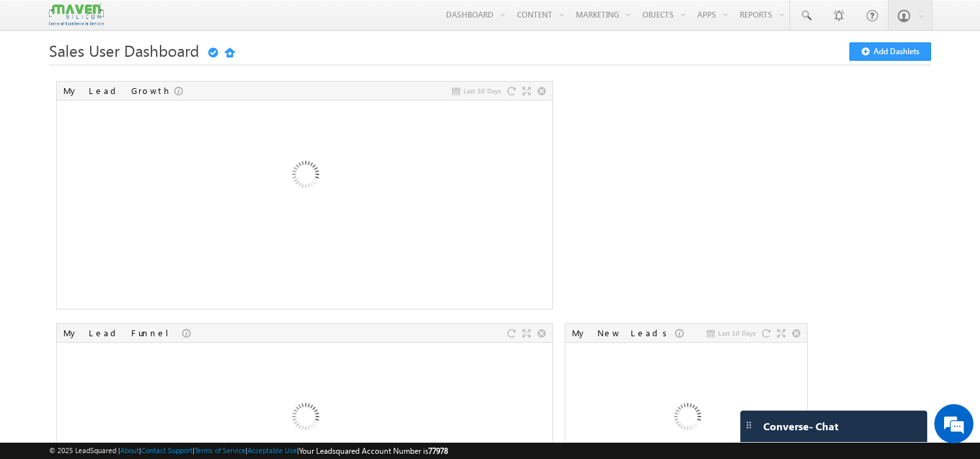 Image resolution: width=980 pixels, height=459 pixels. What do you see at coordinates (249, 450) in the screenshot?
I see `span: © 2025 LeadSquared | | | | |` at bounding box center [249, 450].